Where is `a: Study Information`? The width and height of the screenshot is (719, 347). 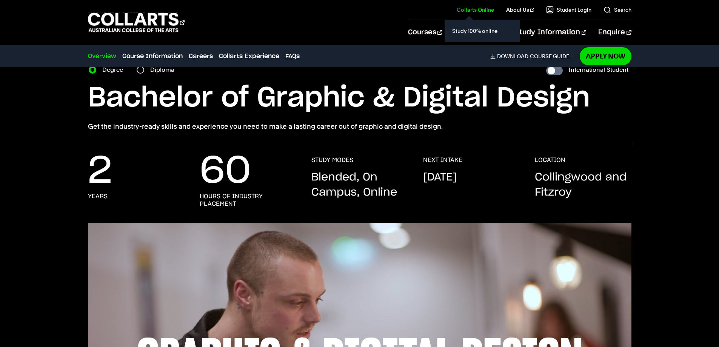 a: Study Information is located at coordinates (550, 32).